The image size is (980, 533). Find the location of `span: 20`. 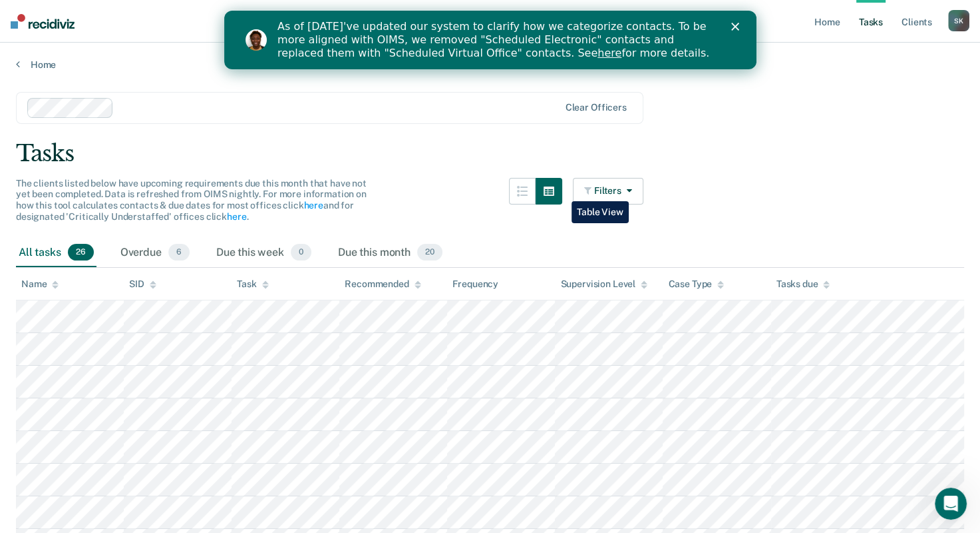

span: 20 is located at coordinates (430, 253).